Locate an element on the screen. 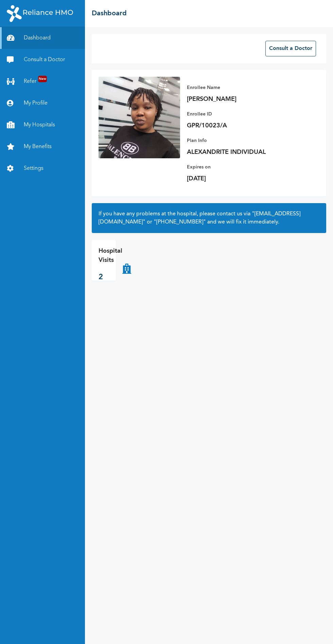  h2: If you have any problems at the hospital, please contact us via or and we will fix it immediately. is located at coordinates (209, 218).